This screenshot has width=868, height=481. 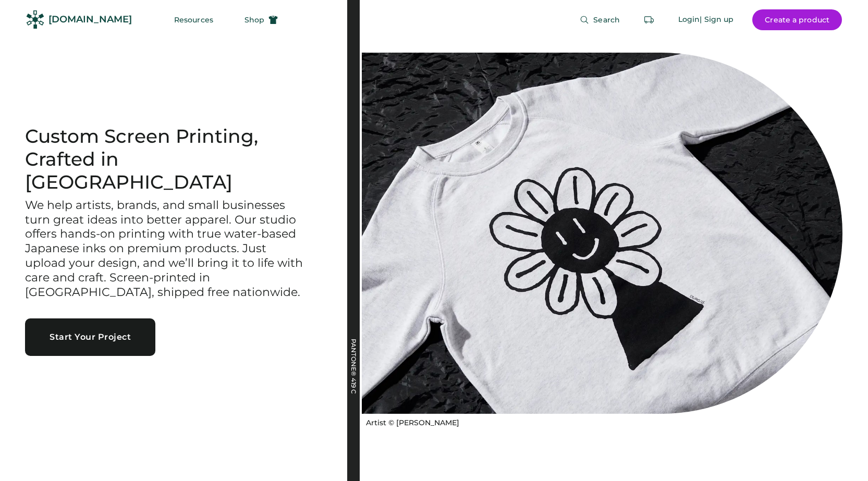 I want to click on div: Login, so click(x=689, y=20).